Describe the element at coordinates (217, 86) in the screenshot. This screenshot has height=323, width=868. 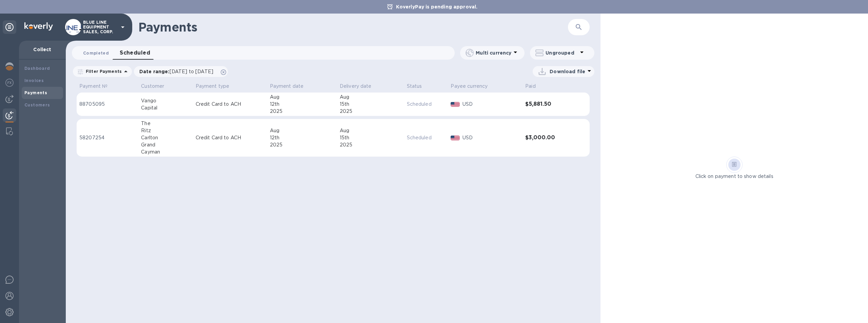
I see `span: Payment type` at that location.